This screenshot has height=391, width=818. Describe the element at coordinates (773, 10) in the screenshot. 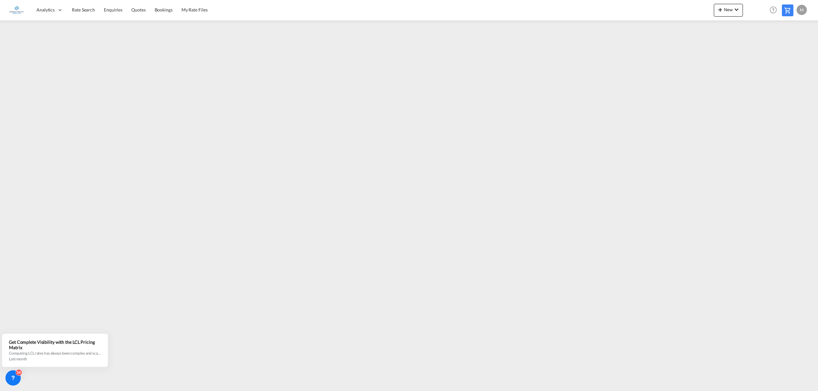

I see `span: Help` at that location.